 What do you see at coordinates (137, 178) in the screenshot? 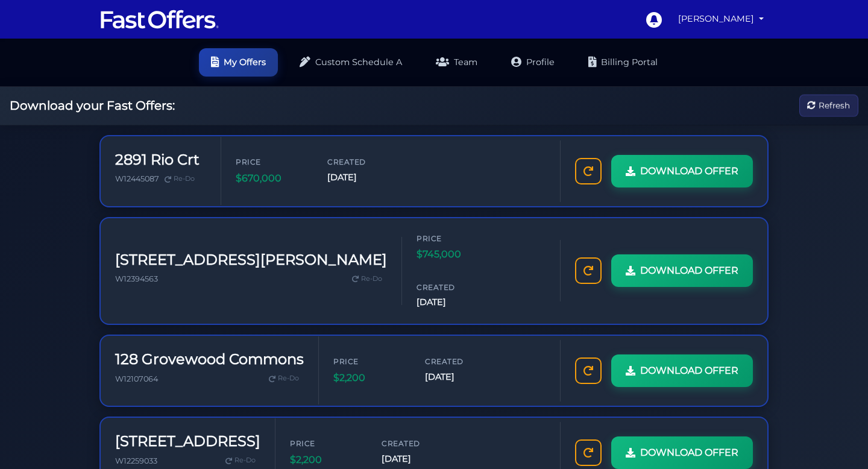
I see `span: W12445087` at bounding box center [137, 178].